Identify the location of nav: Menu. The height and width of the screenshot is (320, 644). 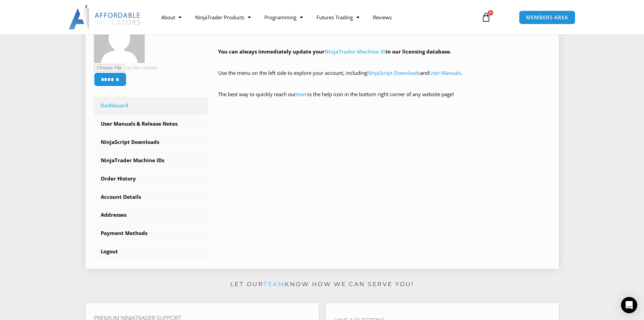
(314, 17).